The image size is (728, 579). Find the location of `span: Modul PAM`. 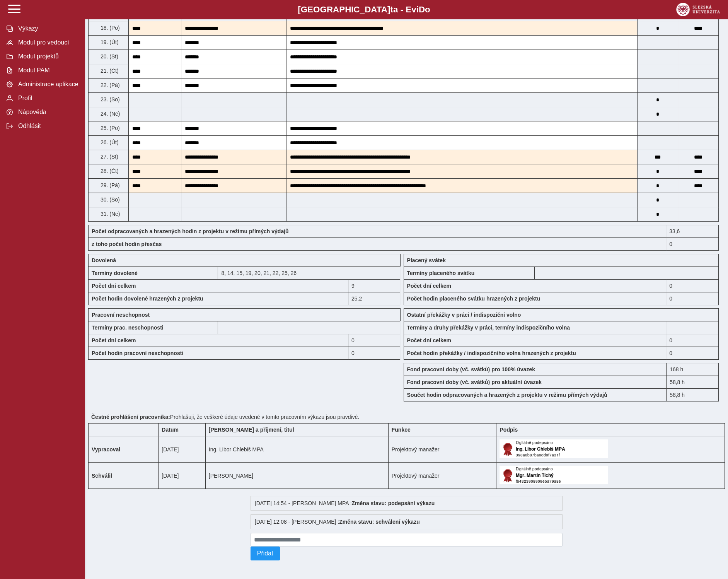

span: Modul PAM is located at coordinates (47, 70).